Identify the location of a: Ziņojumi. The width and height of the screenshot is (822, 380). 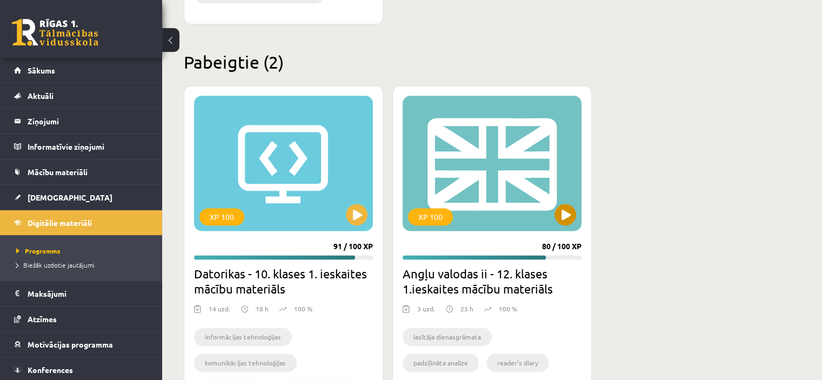
(81, 121).